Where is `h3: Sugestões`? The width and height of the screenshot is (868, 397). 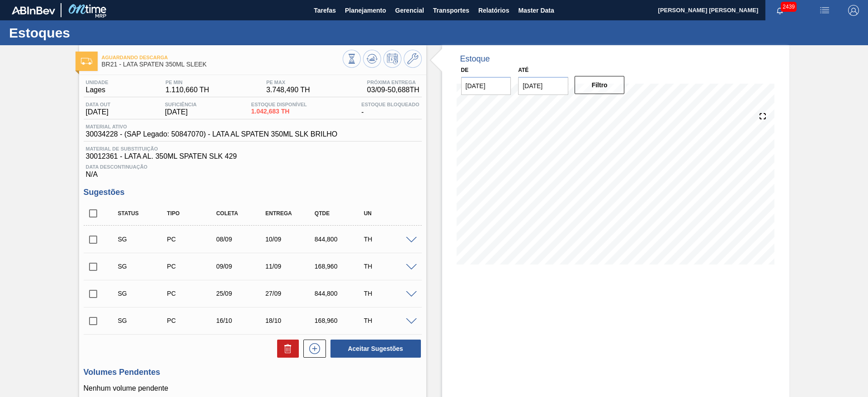 h3: Sugestões is located at coordinates (253, 192).